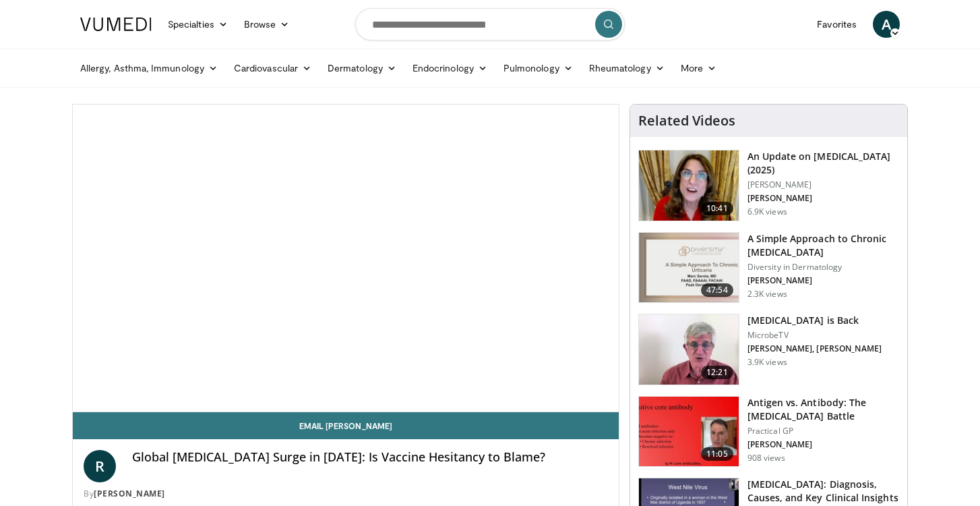 The image size is (980, 506). Describe the element at coordinates (717, 209) in the screenshot. I see `span: 10:41` at that location.